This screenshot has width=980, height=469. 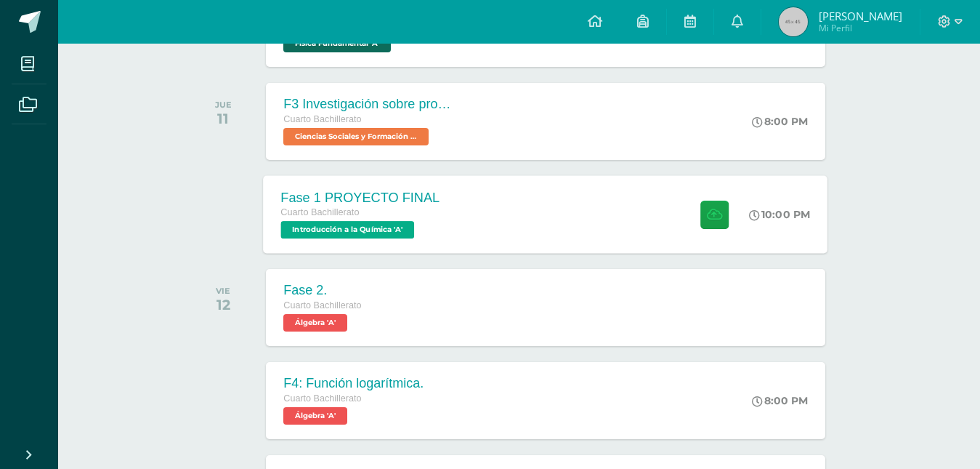 What do you see at coordinates (860, 28) in the screenshot?
I see `span: Mi Perfil` at bounding box center [860, 28].